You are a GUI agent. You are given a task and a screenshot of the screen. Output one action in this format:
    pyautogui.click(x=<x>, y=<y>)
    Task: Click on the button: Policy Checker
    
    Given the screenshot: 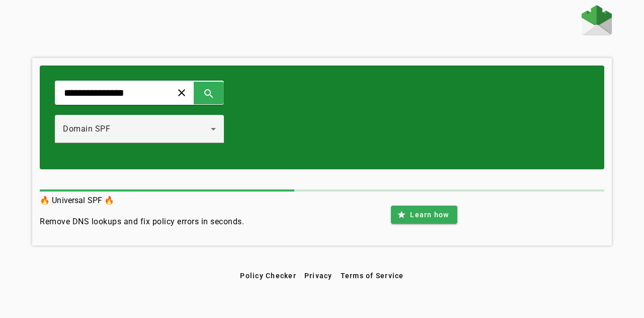 What is the action you would take?
    pyautogui.click(x=268, y=275)
    